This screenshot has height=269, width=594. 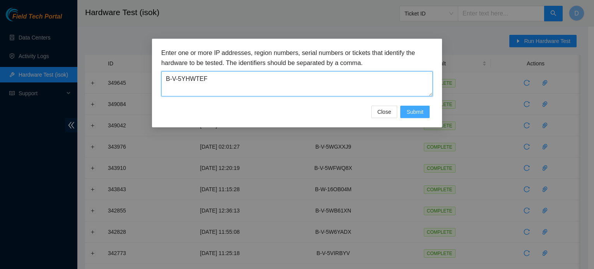 What do you see at coordinates (385, 112) in the screenshot?
I see `span: Close` at bounding box center [385, 112].